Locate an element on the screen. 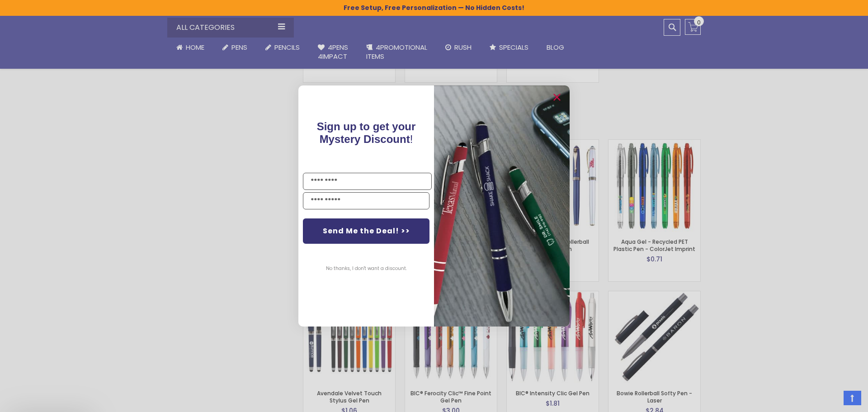  button: Close dialog is located at coordinates (557, 97).